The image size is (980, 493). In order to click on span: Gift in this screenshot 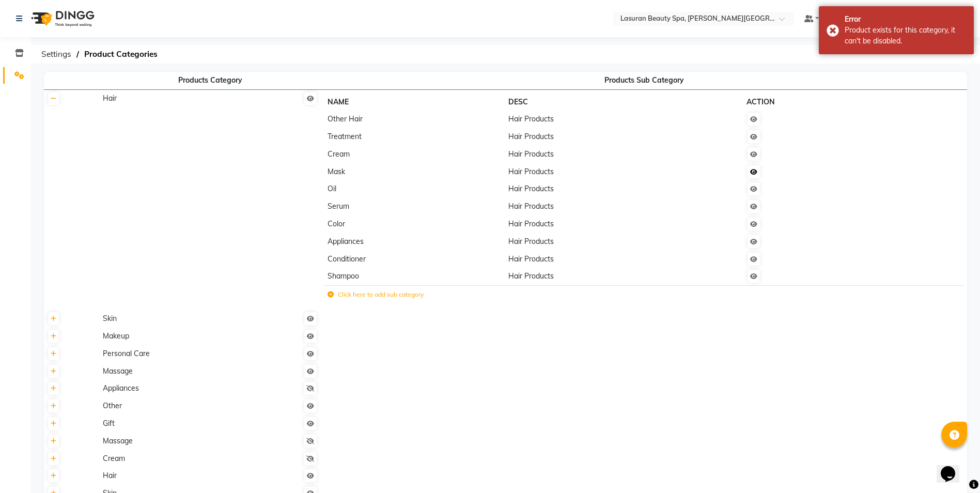, I will do `click(108, 423)`.